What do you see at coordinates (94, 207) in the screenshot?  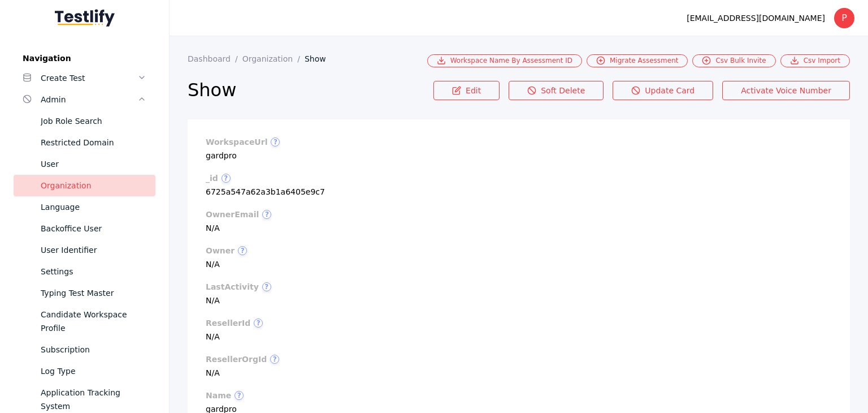 I see `div: Language` at bounding box center [94, 207].